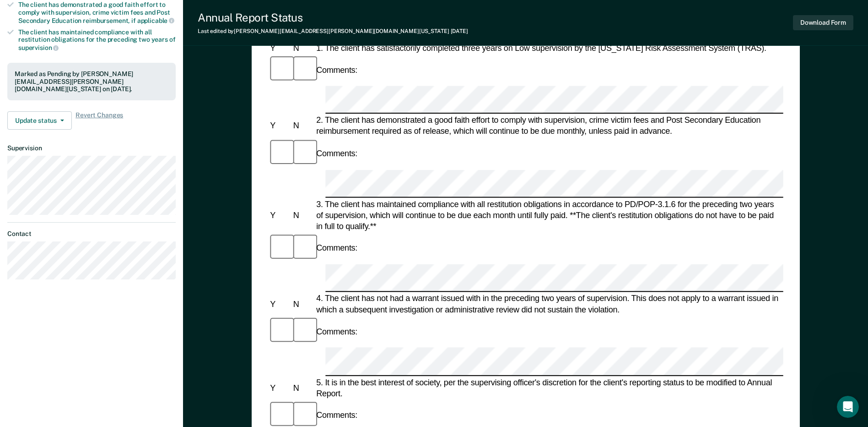 This screenshot has height=427, width=868. I want to click on div: Annual Report Status, so click(333, 17).